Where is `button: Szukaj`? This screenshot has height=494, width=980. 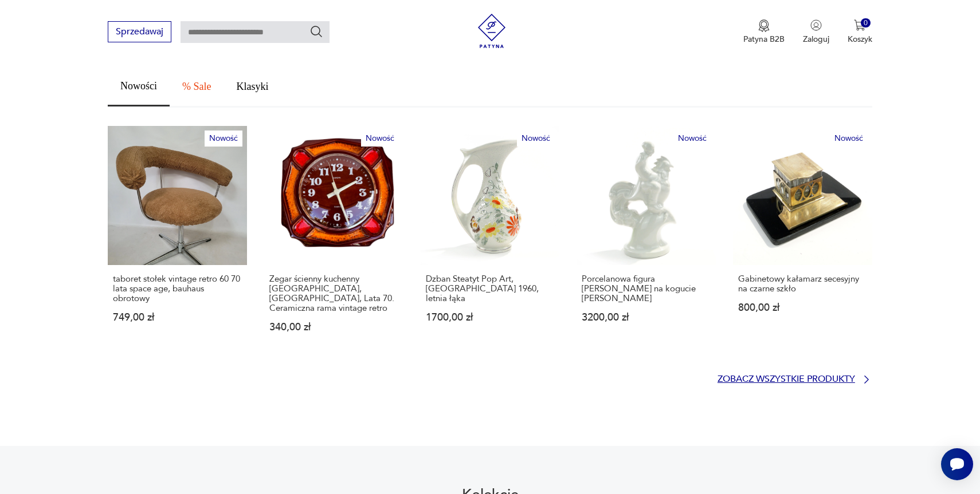
button: Szukaj is located at coordinates (316, 31).